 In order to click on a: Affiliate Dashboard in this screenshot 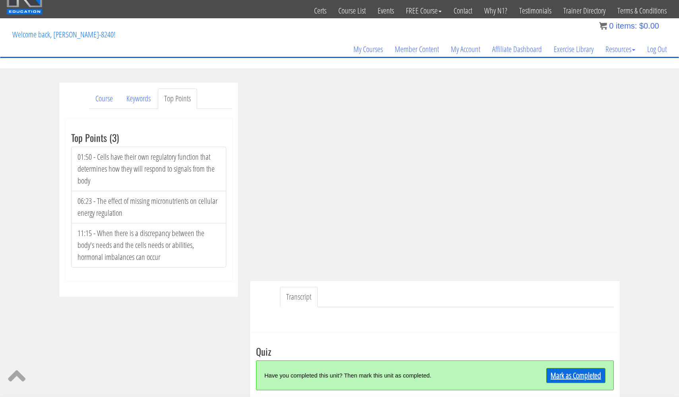, I will do `click(516, 49)`.